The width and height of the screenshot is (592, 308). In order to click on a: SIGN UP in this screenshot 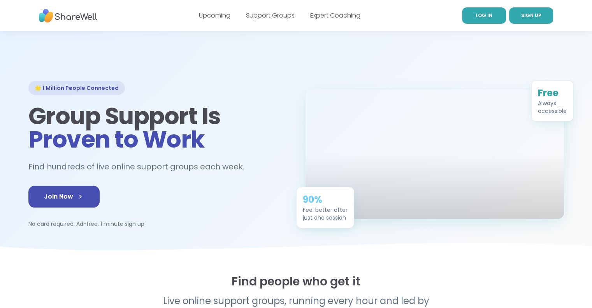, I will do `click(531, 16)`.